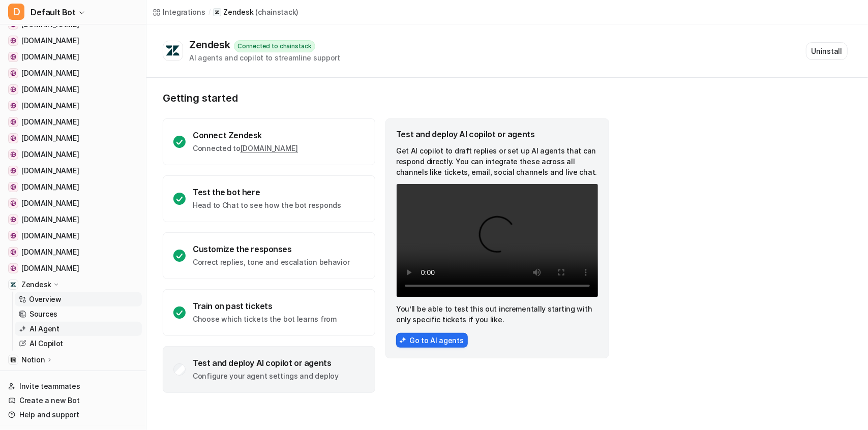  What do you see at coordinates (497, 161) in the screenshot?
I see `p: Get AI copilot to draft replies or set up AI agents that can respond directly. You can integrate ...` at bounding box center [497, 161].